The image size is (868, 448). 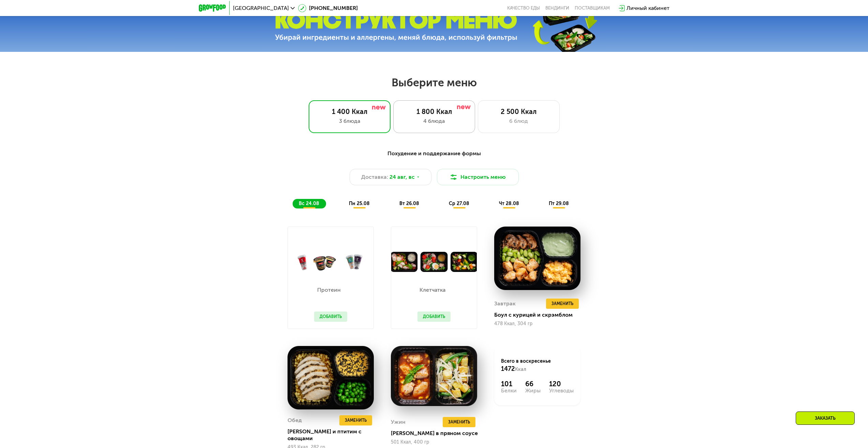 I want to click on div: 6 блюд, so click(x=519, y=121).